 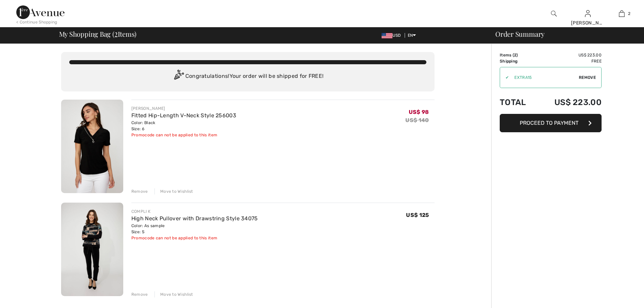 What do you see at coordinates (248, 76) in the screenshot?
I see `div: Congratulations! Your order will be shipped for FREE!` at bounding box center [248, 76].